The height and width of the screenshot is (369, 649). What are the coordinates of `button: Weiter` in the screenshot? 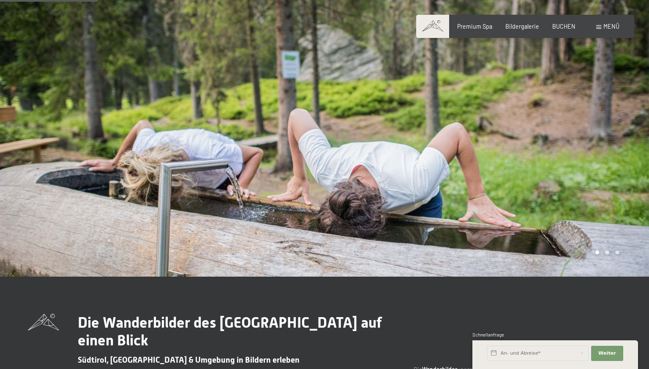 It's located at (607, 354).